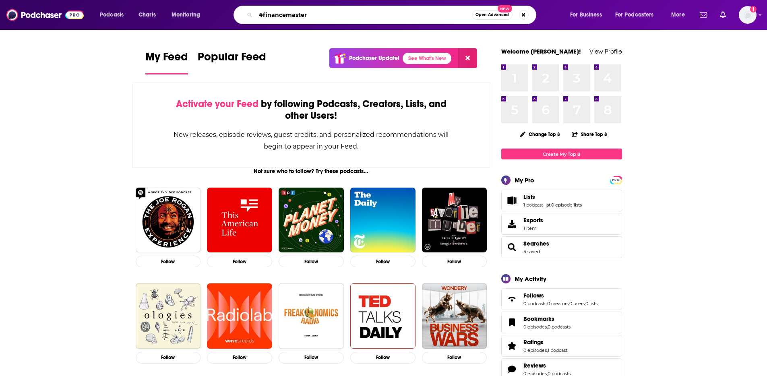  I want to click on span: Popular Feed, so click(232, 59).